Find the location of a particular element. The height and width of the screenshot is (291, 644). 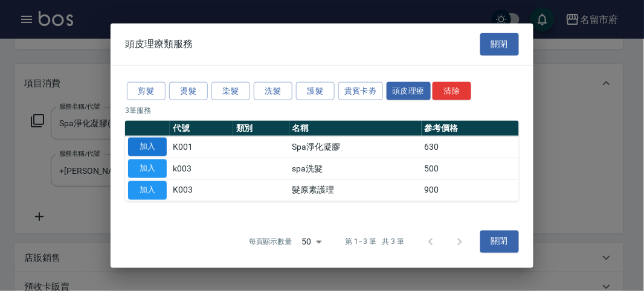

td: K003 is located at coordinates (201, 190).